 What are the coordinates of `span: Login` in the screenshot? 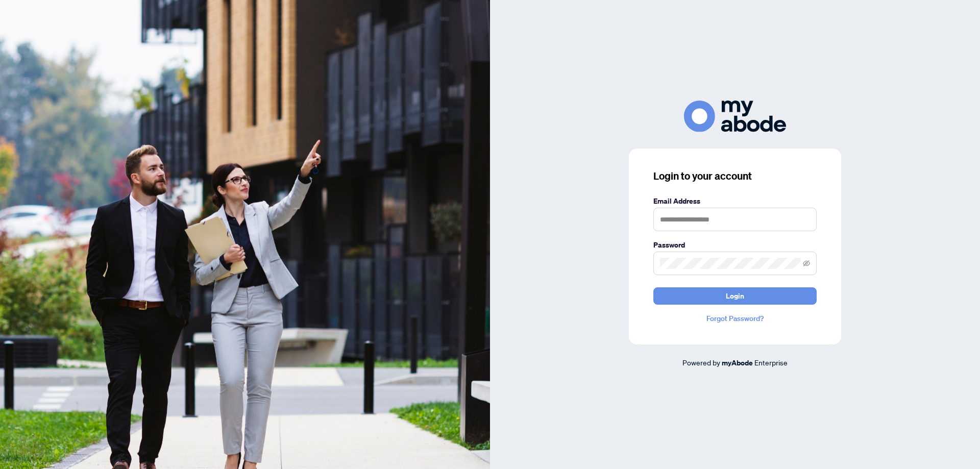 It's located at (735, 296).